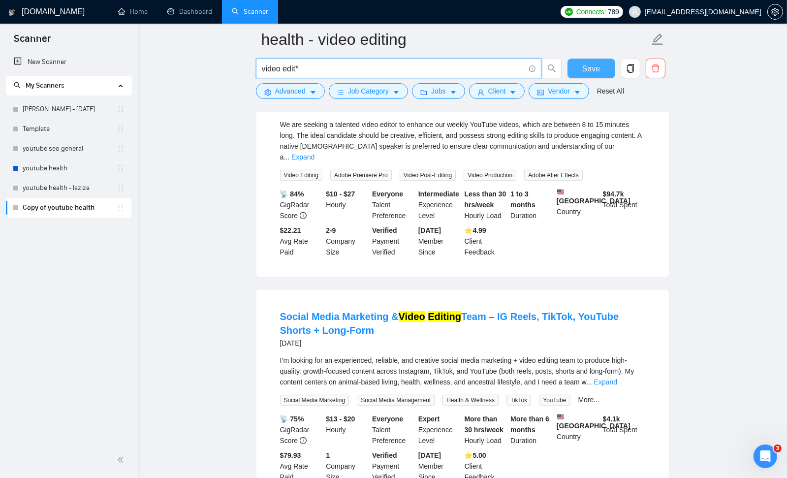 The image size is (787, 478). I want to click on span: Advanced, so click(290, 91).